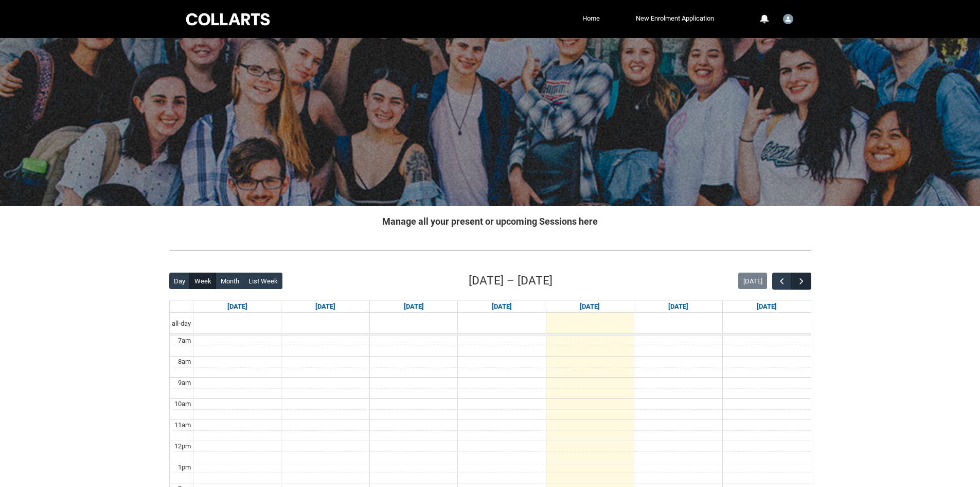 This screenshot has width=980, height=487. Describe the element at coordinates (767, 306) in the screenshot. I see `a: Go to September 13, 2025` at that location.